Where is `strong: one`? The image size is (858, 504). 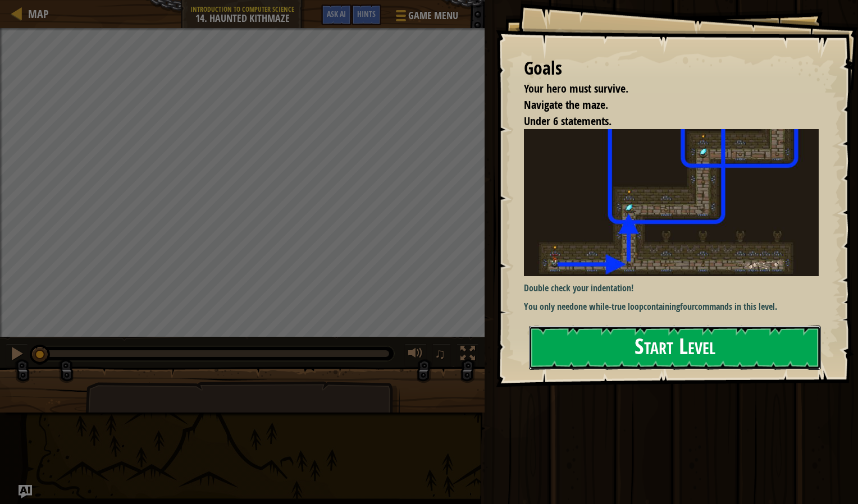 strong: one is located at coordinates (580, 307).